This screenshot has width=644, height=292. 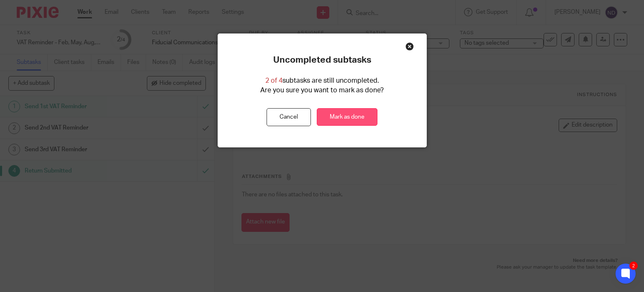 I want to click on div: Close this dialog window, so click(x=410, y=46).